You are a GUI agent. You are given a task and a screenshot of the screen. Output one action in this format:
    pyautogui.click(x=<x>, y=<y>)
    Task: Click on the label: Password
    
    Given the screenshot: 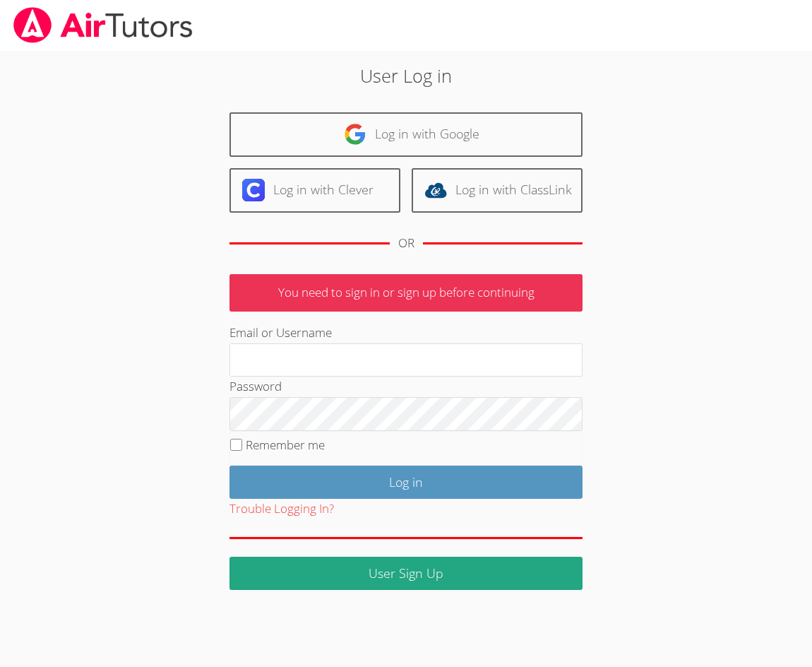 What is the action you would take?
    pyautogui.click(x=256, y=385)
    